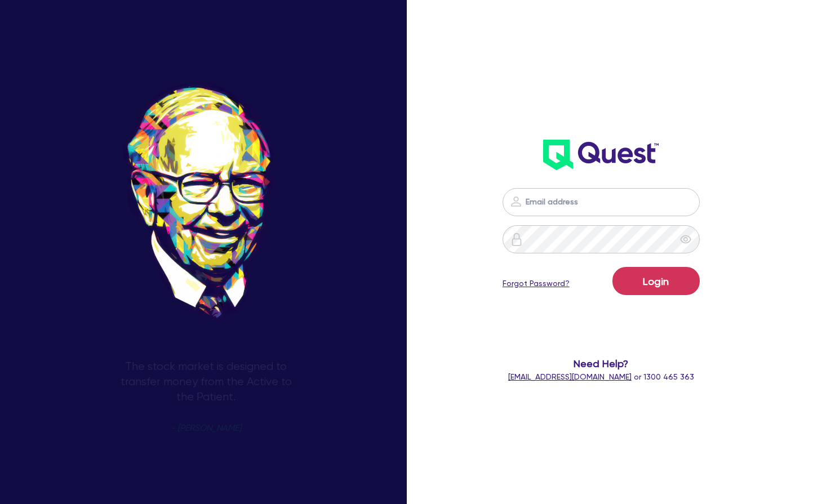 This screenshot has width=813, height=504. Describe the element at coordinates (601, 155) in the screenshot. I see `img: wH2k97JdezQIQAAAABJRU5ErkJggg==` at that location.